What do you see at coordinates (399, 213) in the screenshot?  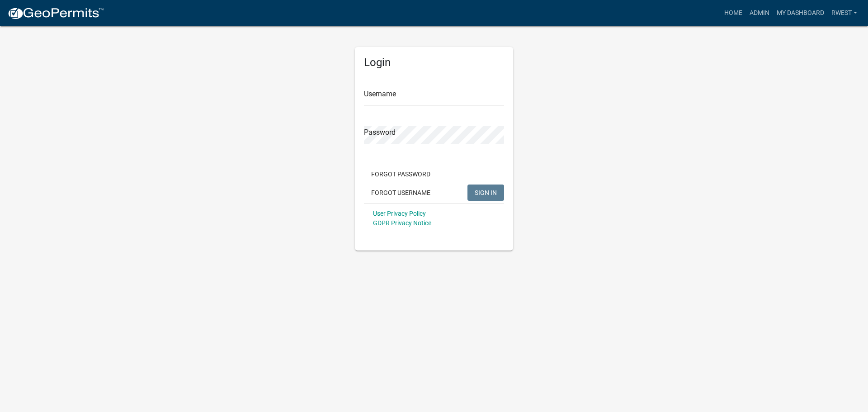 I see `a: User Privacy Policy` at bounding box center [399, 213].